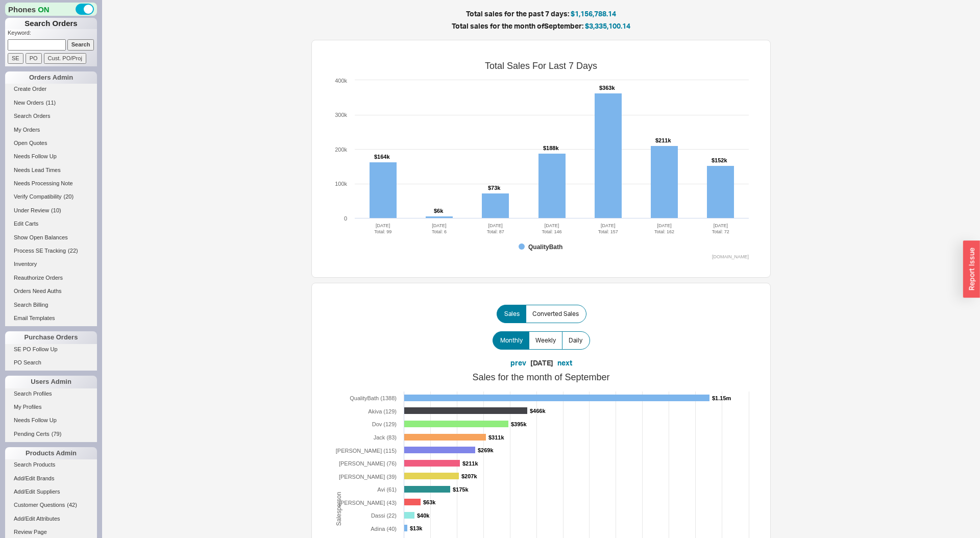 This screenshot has height=538, width=980. What do you see at coordinates (51, 211) in the screenshot?
I see `a: Under Review(10)` at bounding box center [51, 211].